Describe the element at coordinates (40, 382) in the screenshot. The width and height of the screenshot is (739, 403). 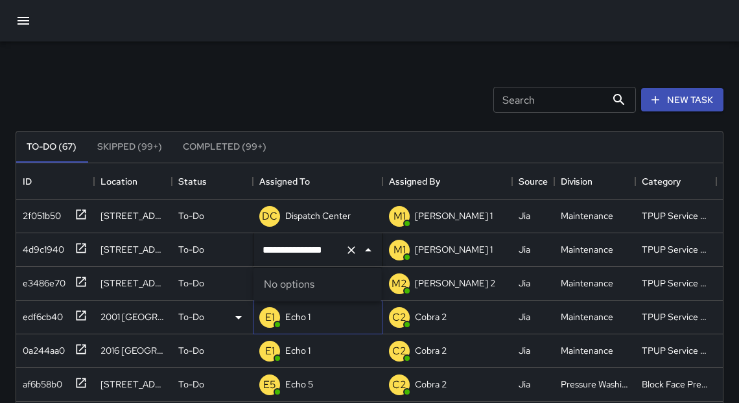
I see `div: af6b58b0` at that location.